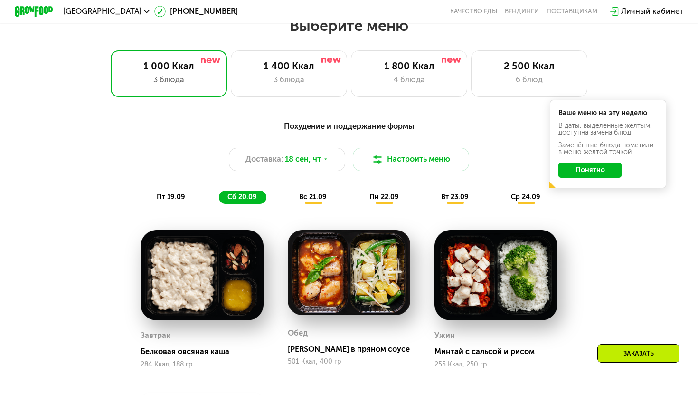  Describe the element at coordinates (303, 159) in the screenshot. I see `span: 18 сен, чт` at that location.